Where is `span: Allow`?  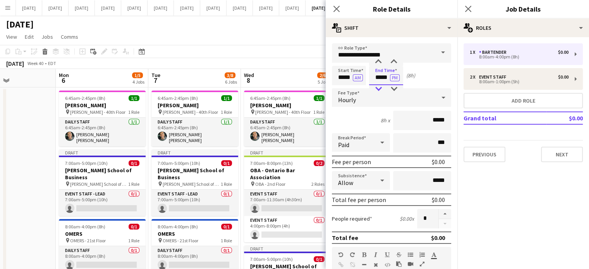
span: Allow is located at coordinates (345, 183).